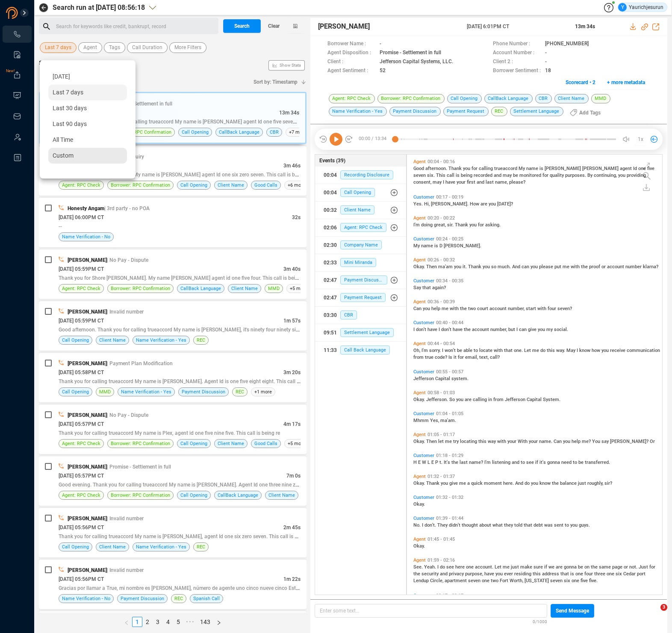 The image size is (672, 633). I want to click on span: that, so click(427, 287).